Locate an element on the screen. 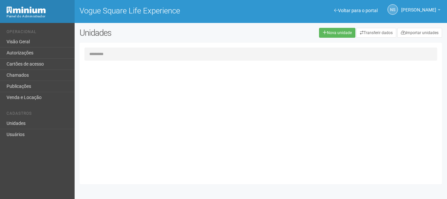 The height and width of the screenshot is (199, 447). h2: Unidades is located at coordinates (152, 33).